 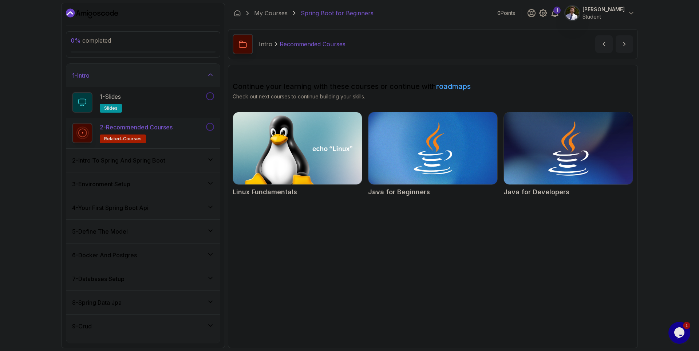 What do you see at coordinates (625, 44) in the screenshot?
I see `button: next content` at bounding box center [625, 44].